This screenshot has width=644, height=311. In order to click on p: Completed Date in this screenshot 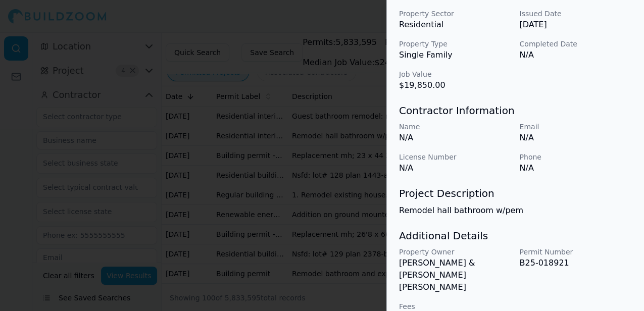, I will do `click(576, 44)`.